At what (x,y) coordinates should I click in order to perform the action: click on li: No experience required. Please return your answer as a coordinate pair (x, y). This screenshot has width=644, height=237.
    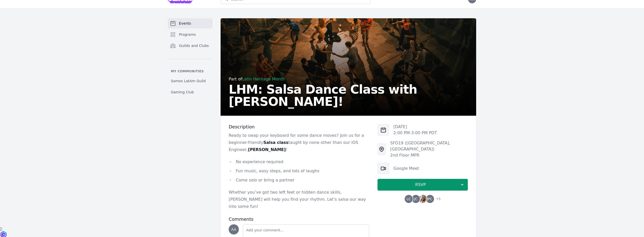
    Looking at the image, I should click on (299, 162).